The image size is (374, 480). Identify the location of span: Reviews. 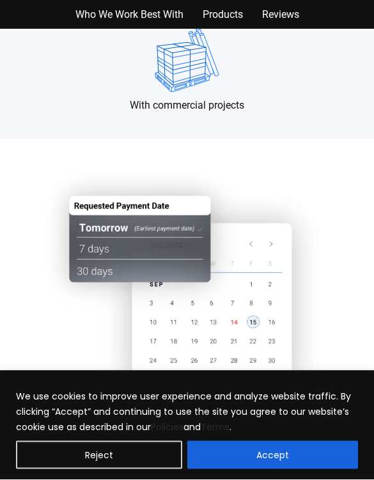
(281, 15).